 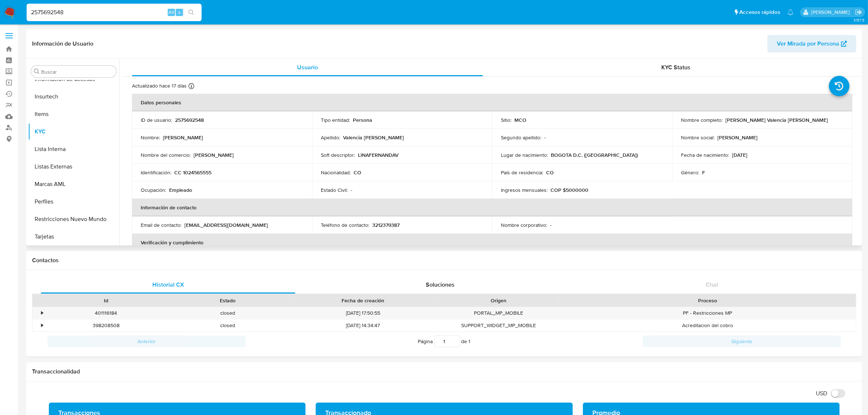 I want to click on button: search-icon, so click(x=191, y=13).